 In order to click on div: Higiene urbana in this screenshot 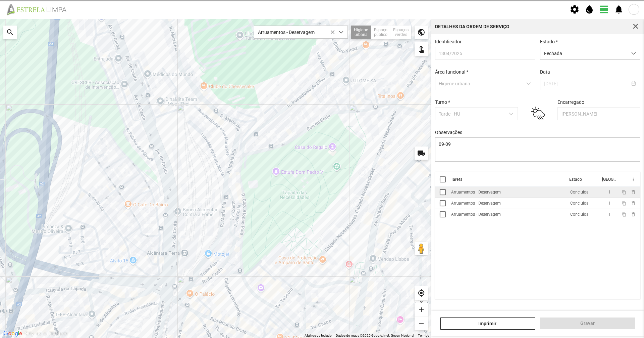, I will do `click(362, 32)`.